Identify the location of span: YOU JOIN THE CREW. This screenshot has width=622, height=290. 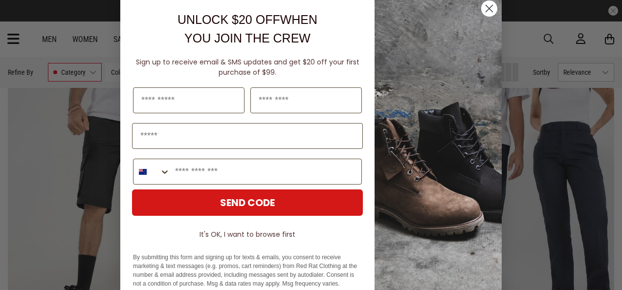
(247, 38).